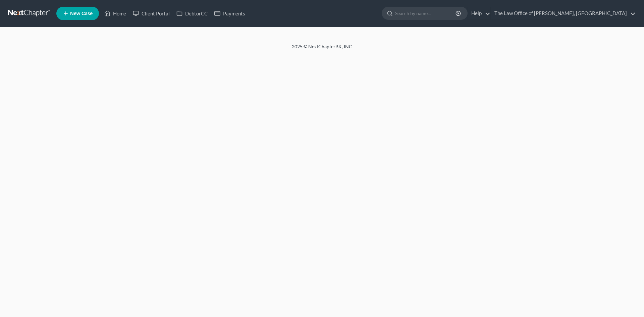 This screenshot has height=317, width=644. Describe the element at coordinates (81, 13) in the screenshot. I see `span: New Case` at that location.